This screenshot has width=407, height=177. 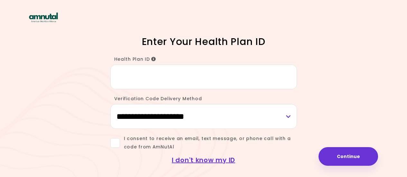 What do you see at coordinates (156, 99) in the screenshot?
I see `label: Verification Code Delivery Method` at bounding box center [156, 99].